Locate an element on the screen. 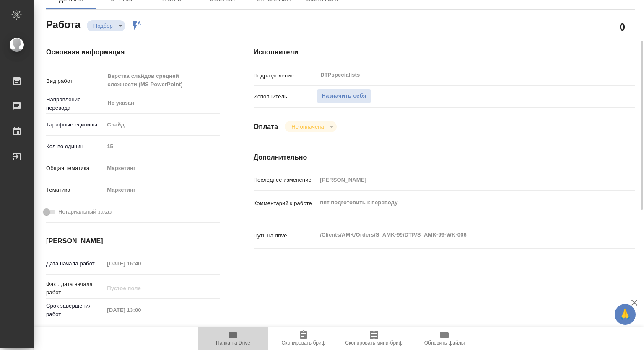 Image resolution: width=644 pixels, height=350 pixels. h4: Дополнительно is located at coordinates (444, 158).